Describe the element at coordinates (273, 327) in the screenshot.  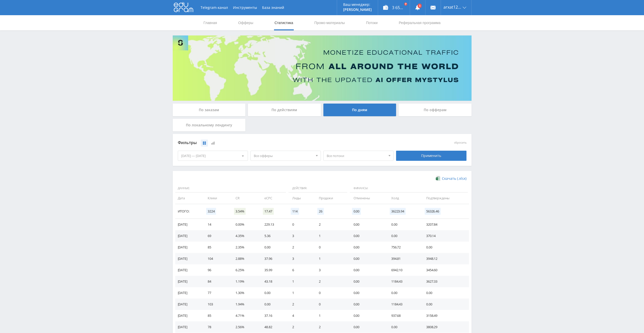
I see `td: 48.82` at that location.